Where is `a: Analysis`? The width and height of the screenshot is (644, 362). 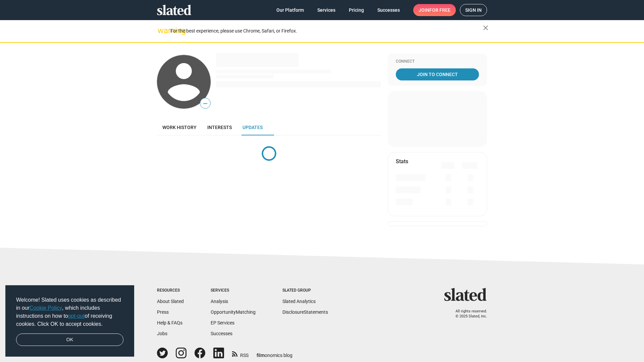
a: Analysis is located at coordinates (219, 302).